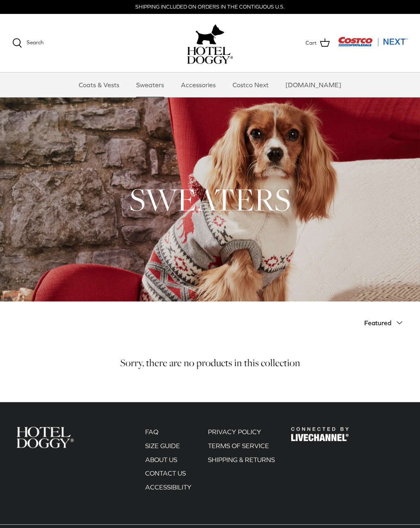 This screenshot has width=420, height=528. Describe the element at coordinates (152, 432) in the screenshot. I see `a: FAQ` at that location.